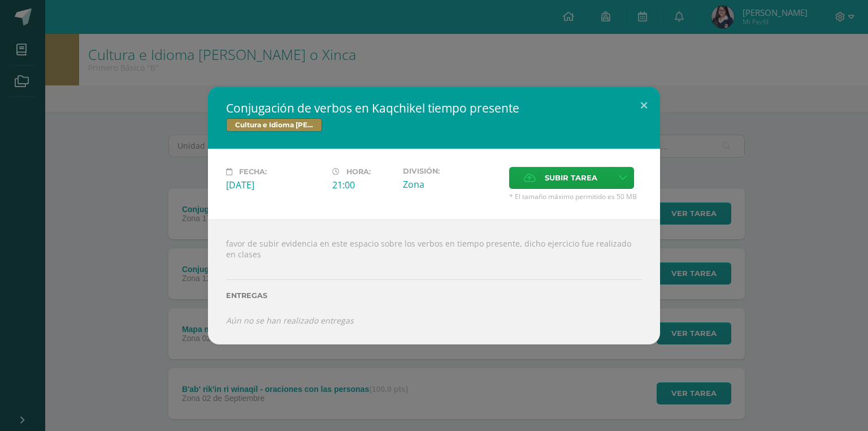 This screenshot has height=431, width=868. I want to click on span: Hora:, so click(358, 171).